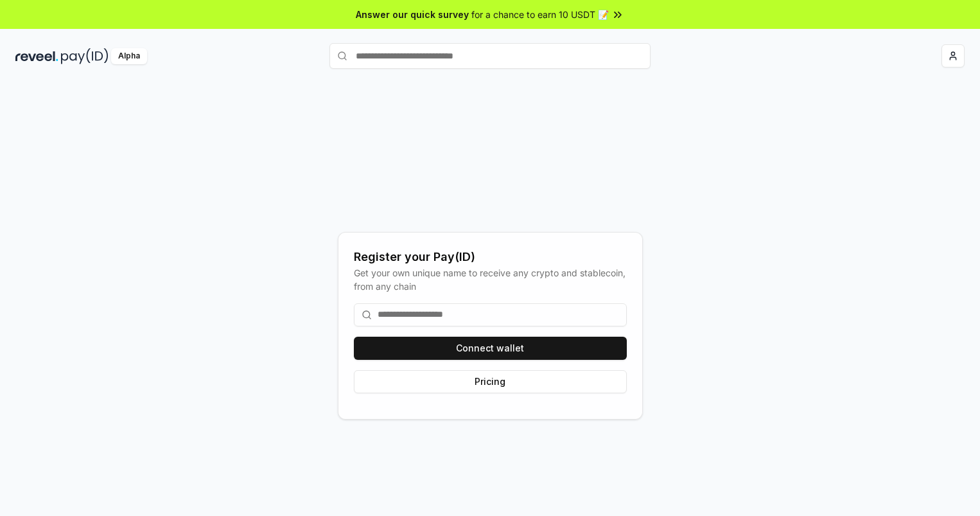  I want to click on button: Connect wallet, so click(490, 348).